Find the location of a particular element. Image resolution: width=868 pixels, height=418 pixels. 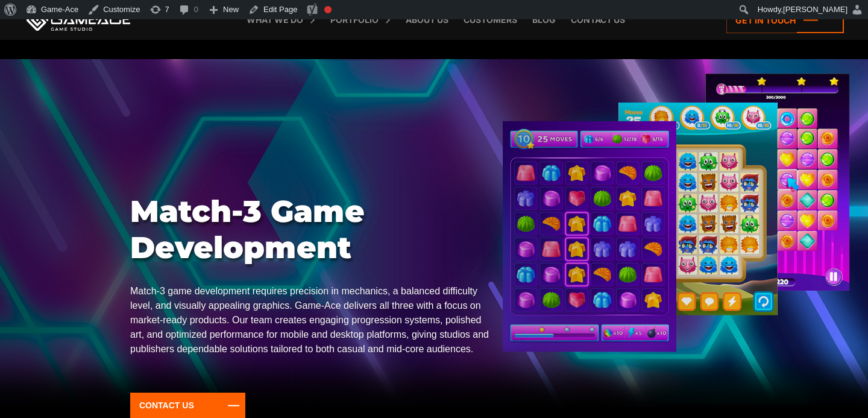

a: Get in touch is located at coordinates (784, 20).